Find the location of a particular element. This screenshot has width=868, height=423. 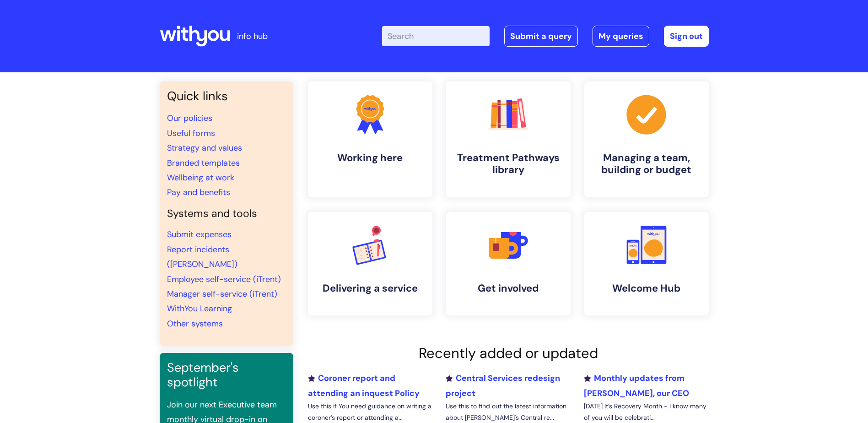

a: Central Services redesign project is located at coordinates (503, 385).